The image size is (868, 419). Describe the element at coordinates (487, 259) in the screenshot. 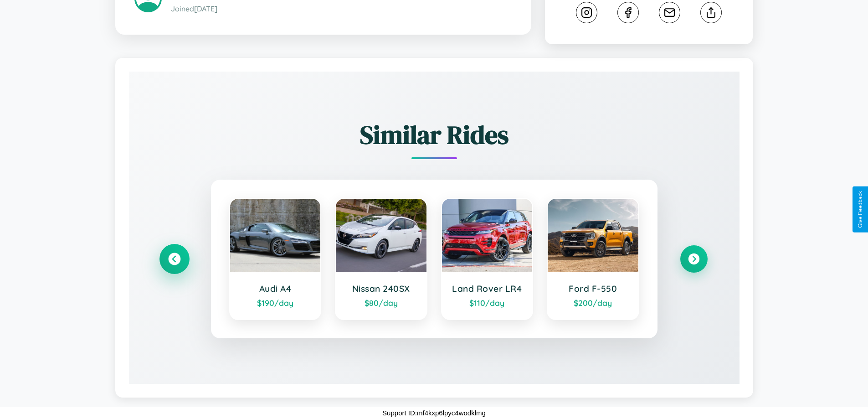

I see `a: Land Rover LR4$110/day` at that location.